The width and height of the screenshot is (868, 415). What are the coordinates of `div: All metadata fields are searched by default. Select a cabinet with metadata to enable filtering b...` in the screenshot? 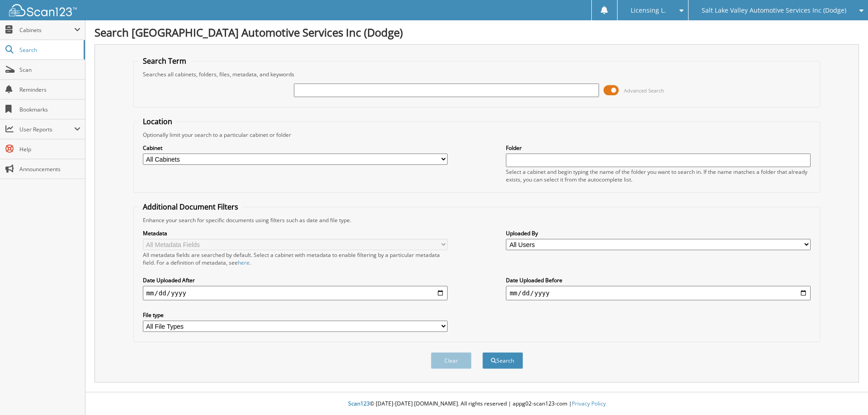 It's located at (295, 259).